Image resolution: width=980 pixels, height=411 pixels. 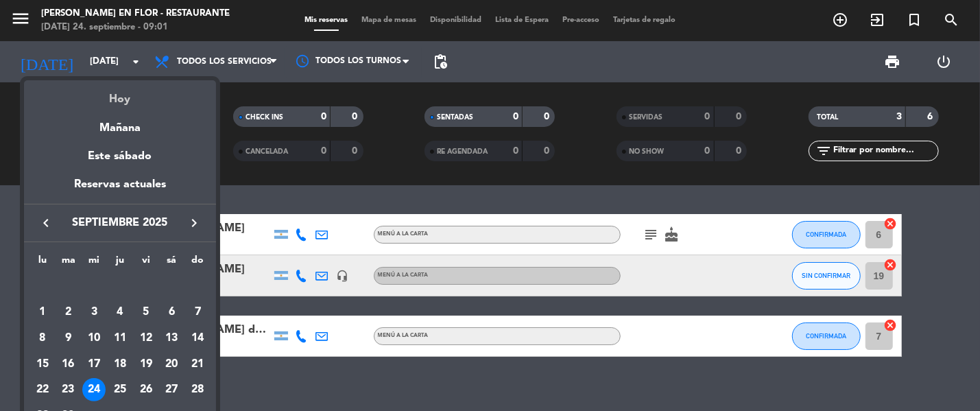 What do you see at coordinates (94, 338) in the screenshot?
I see `div: 10` at bounding box center [94, 338].